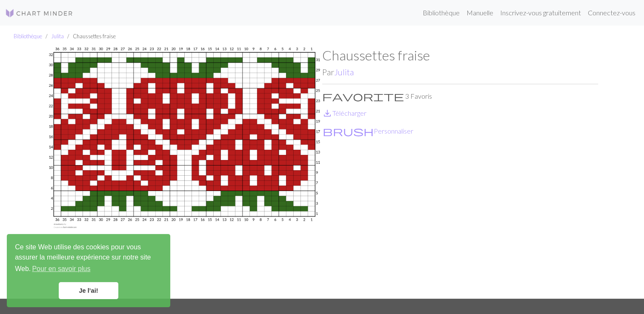 The image size is (644, 314). I want to click on a: Connectez-vous, so click(612, 13).